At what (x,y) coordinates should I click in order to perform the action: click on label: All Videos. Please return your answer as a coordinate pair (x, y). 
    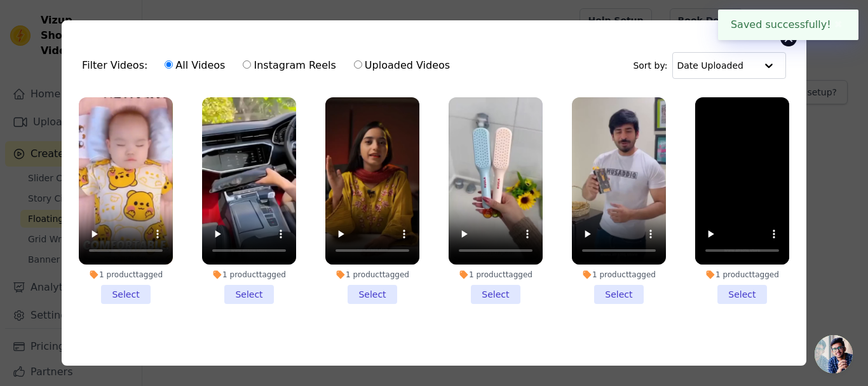
    Looking at the image, I should click on (195, 65).